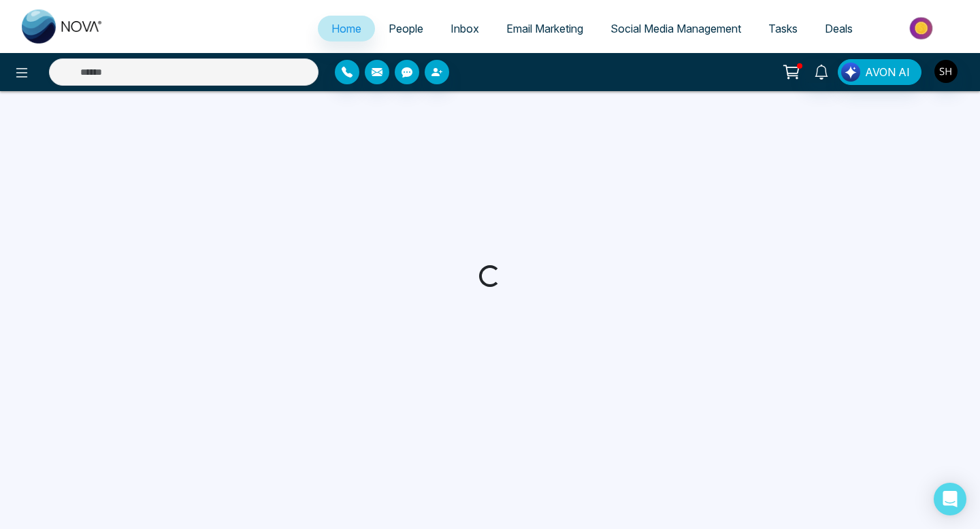 The width and height of the screenshot is (980, 529). Describe the element at coordinates (346, 28) in the screenshot. I see `a: Home` at that location.